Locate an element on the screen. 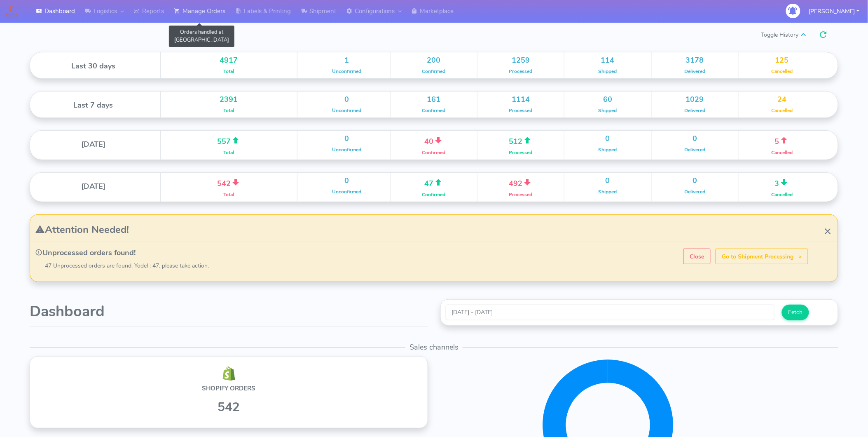  h4: 5 is located at coordinates (782, 140).